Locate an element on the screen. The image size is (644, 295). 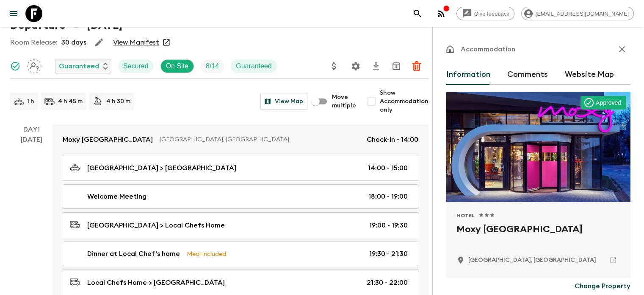
p: On Site is located at coordinates (177, 66).